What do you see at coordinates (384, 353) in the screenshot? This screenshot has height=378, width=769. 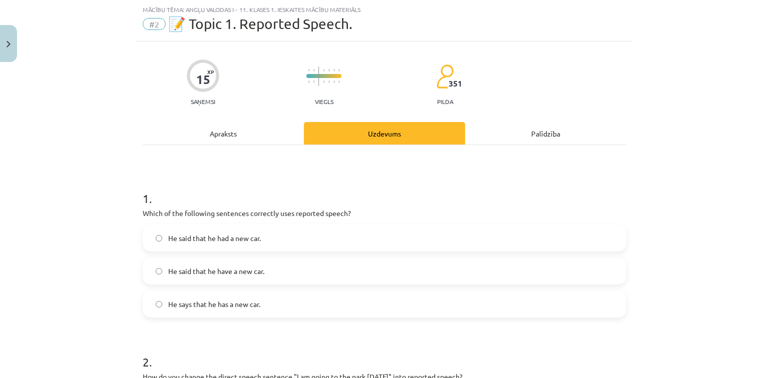 I see `h1: 2 .` at bounding box center [384, 353].